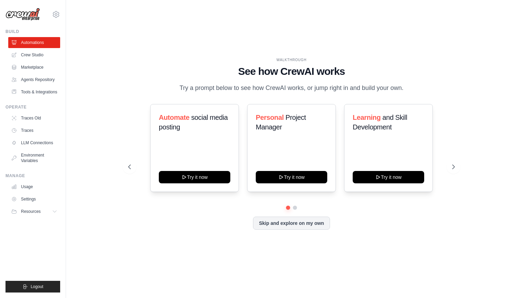  What do you see at coordinates (33, 32) in the screenshot?
I see `div: Build` at bounding box center [33, 32].